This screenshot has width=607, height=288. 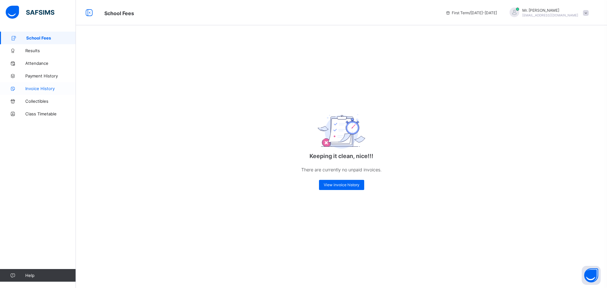 I want to click on p: There are currently no unpaid invoices., so click(x=341, y=169).